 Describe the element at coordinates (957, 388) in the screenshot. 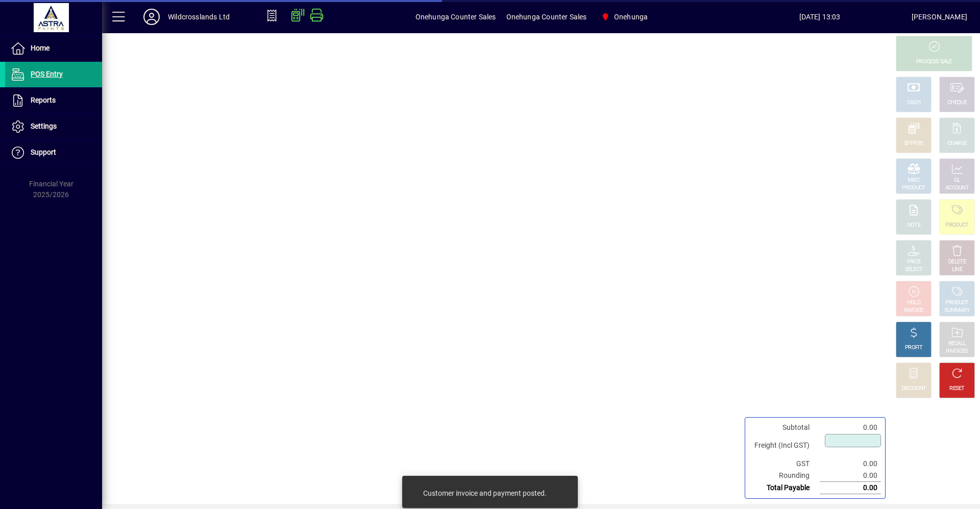

I see `div: RESET` at that location.